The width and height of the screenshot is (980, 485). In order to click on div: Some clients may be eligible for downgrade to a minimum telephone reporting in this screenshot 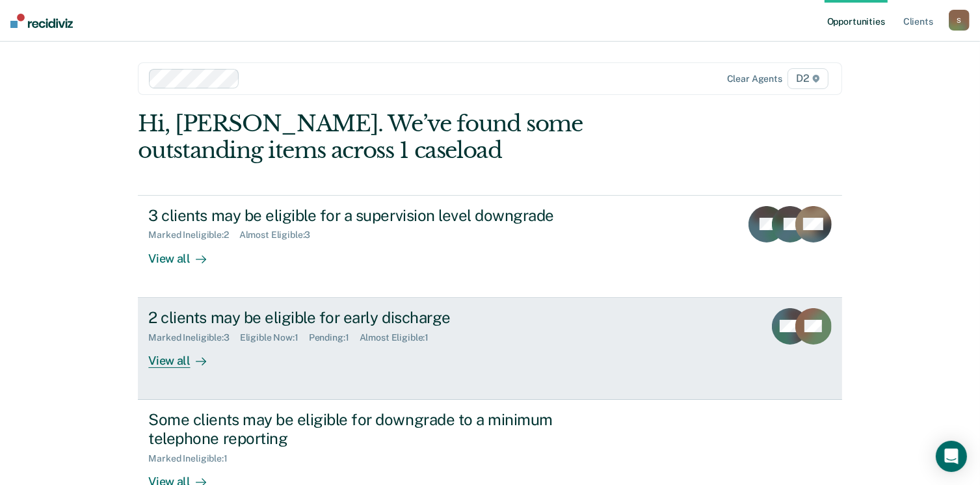, I will do `click(377, 429)`.